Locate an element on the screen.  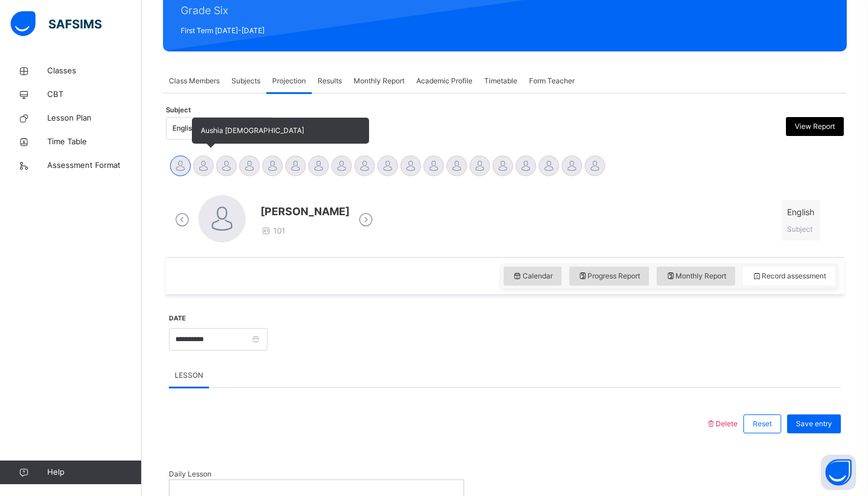
span: LESSON is located at coordinates (189, 375).